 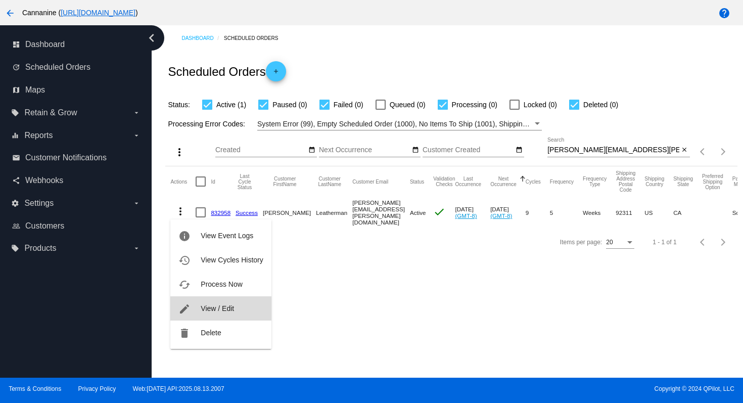 I want to click on mat-icon: delete, so click(x=184, y=333).